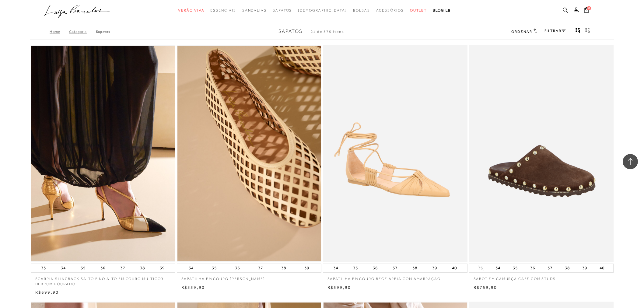  What do you see at coordinates (522, 31) in the screenshot?
I see `span: Ordenar` at bounding box center [522, 31].